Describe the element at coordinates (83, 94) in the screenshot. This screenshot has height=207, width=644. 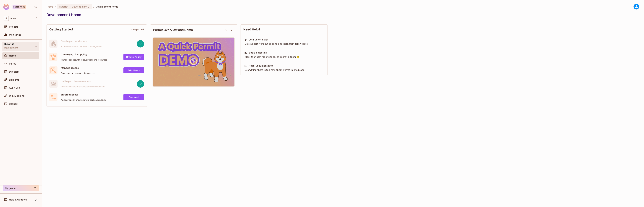
I see `span: Enforce access` at that location.